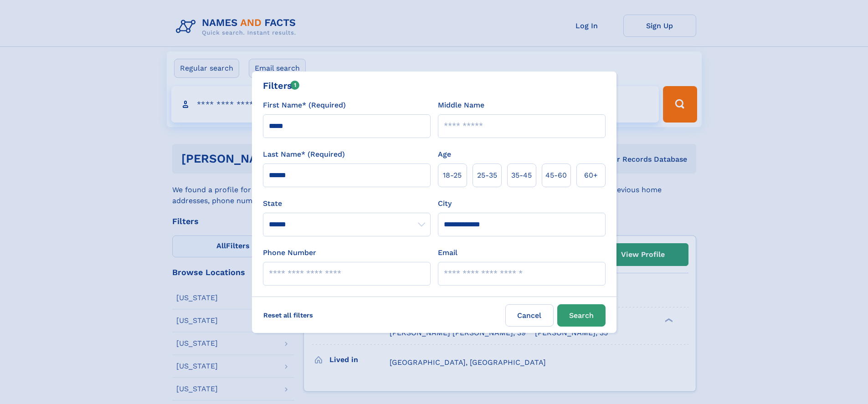  I want to click on span: 18‑25, so click(452, 175).